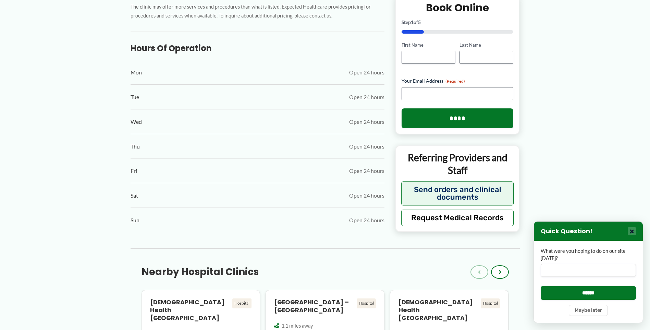 This screenshot has height=330, width=650. What do you see at coordinates (457, 193) in the screenshot?
I see `button: Send orders and clinical documents` at bounding box center [457, 193].